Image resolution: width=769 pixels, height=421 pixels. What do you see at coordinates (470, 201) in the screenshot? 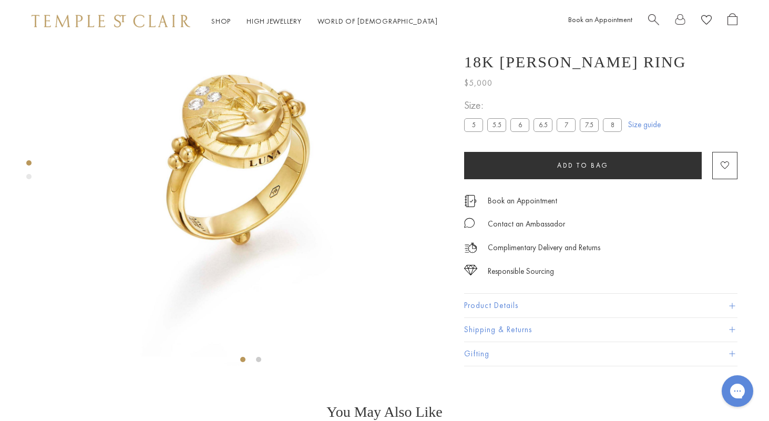
I see `img: icon_appointment.svg` at bounding box center [470, 201].